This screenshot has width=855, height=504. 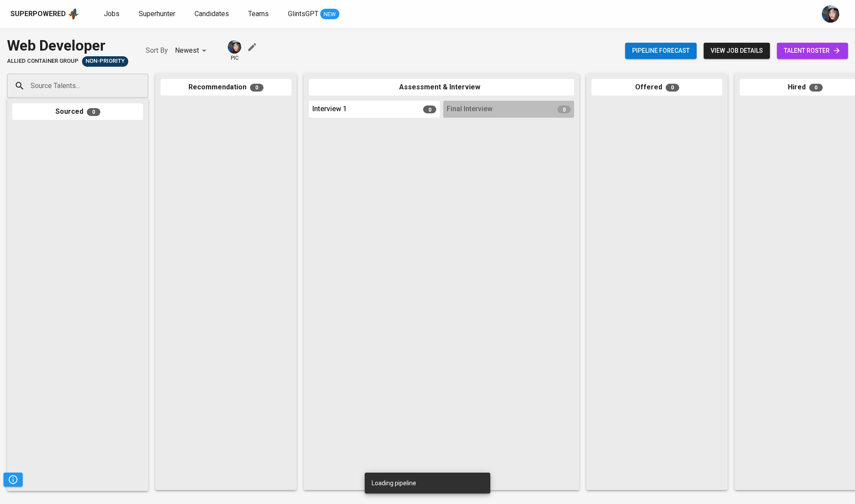 I want to click on div: Web Developer, so click(x=67, y=46).